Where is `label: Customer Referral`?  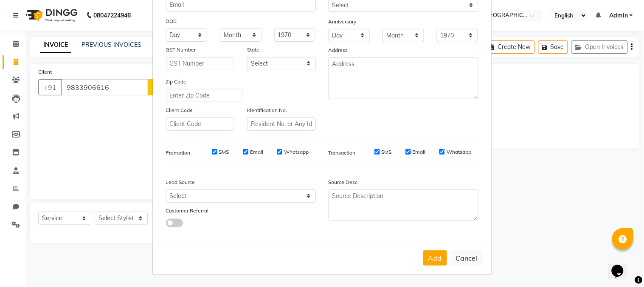
label: Customer Referral is located at coordinates (187, 210).